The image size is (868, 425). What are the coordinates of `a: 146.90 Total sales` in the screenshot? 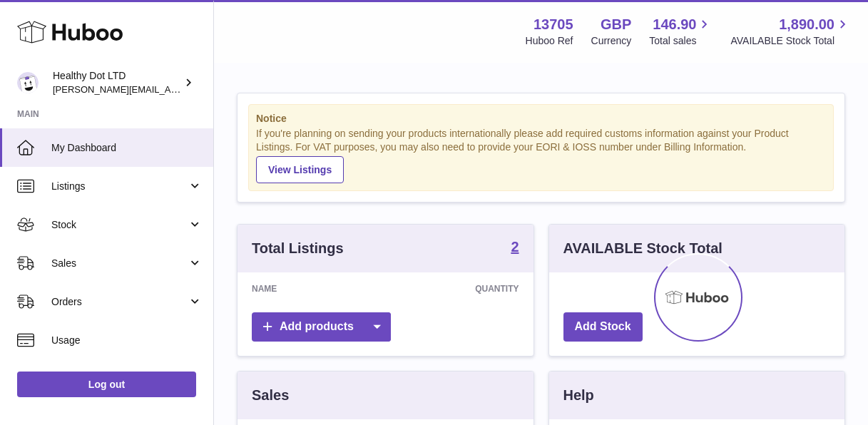 It's located at (680, 31).